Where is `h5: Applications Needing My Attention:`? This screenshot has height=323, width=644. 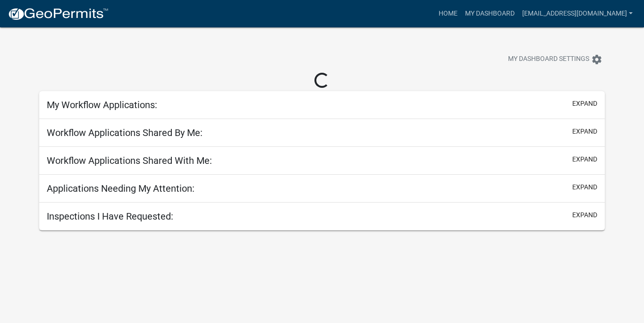
h5: Applications Needing My Attention: is located at coordinates (120, 188).